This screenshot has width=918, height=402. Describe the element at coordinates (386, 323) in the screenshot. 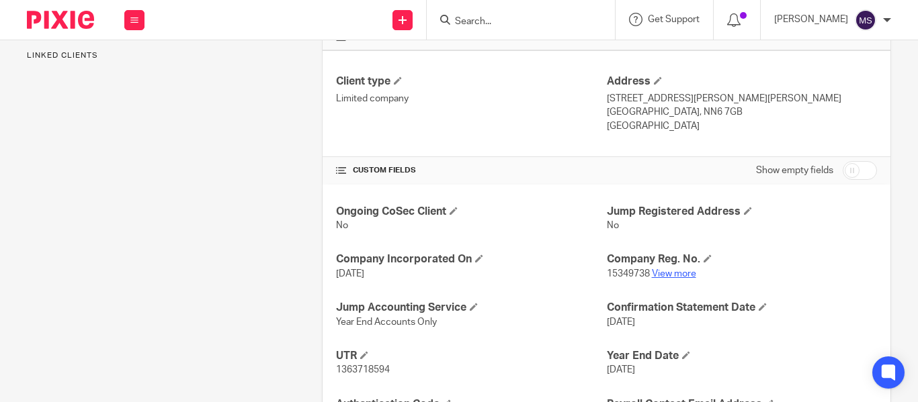

I see `span: Year End Accounts Only` at that location.